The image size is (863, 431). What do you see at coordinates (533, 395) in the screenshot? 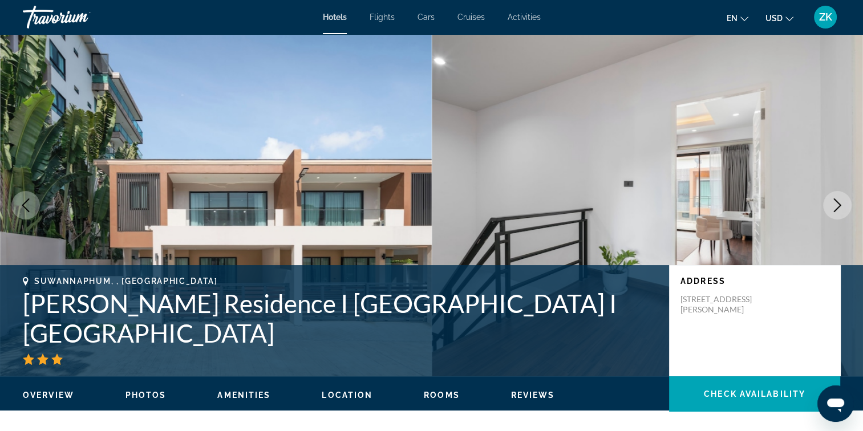
I see `button: Reviews` at bounding box center [533, 395].